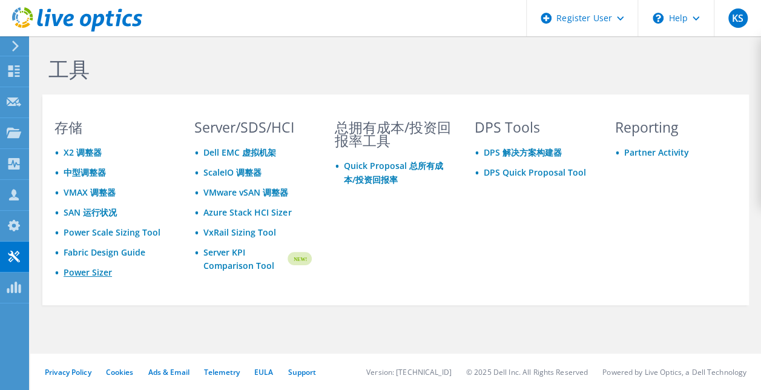  Describe the element at coordinates (533, 127) in the screenshot. I see `h3: DPS Tools` at that location.